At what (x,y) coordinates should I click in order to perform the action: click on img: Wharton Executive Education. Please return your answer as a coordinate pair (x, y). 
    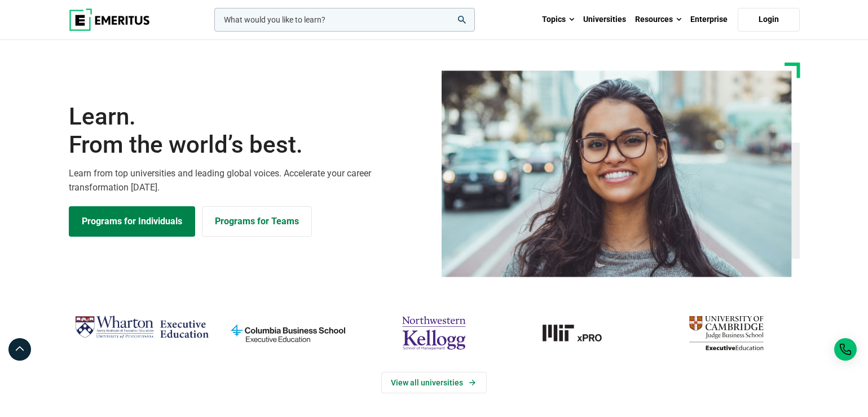
    Looking at the image, I should click on (142, 327).